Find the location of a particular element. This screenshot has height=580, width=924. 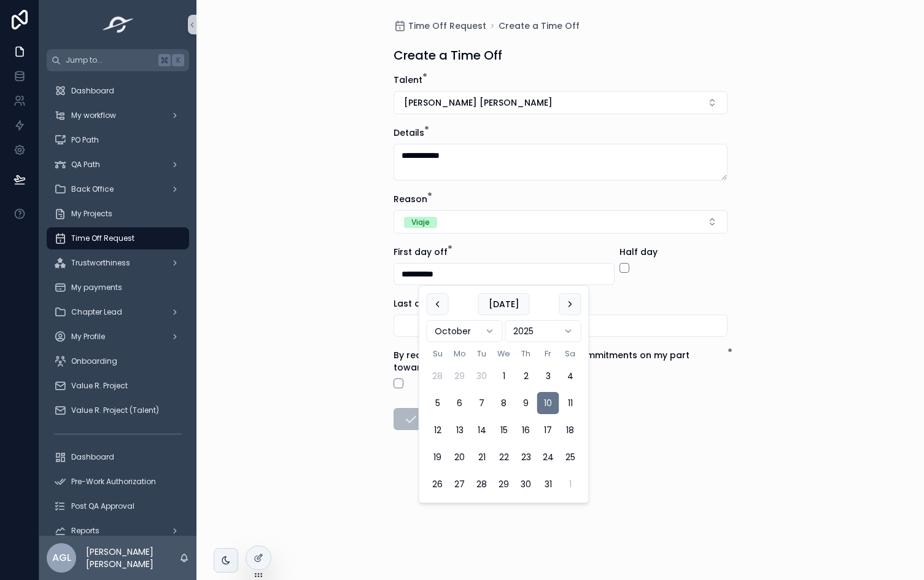

button: Friday, October 31st, 2025 is located at coordinates (548, 484).